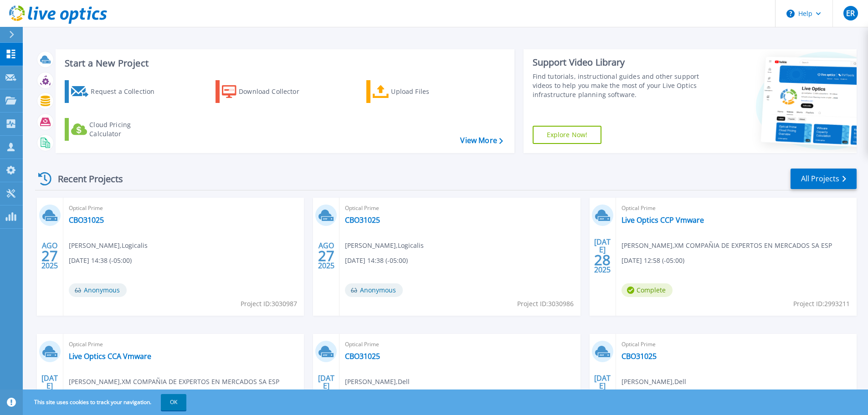 The height and width of the screenshot is (415, 868). What do you see at coordinates (269, 304) in the screenshot?
I see `span: Project ID: 3030987` at bounding box center [269, 304].